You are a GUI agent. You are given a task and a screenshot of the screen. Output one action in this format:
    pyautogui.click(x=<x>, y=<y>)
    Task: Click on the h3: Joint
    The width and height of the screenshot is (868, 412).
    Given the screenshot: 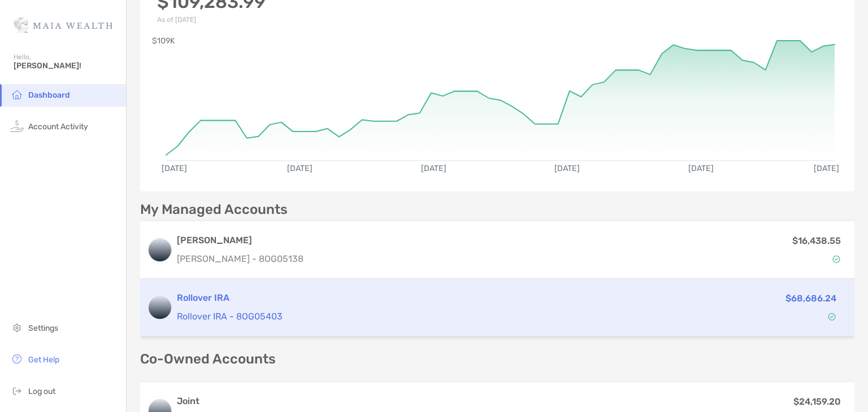 What is the action you would take?
    pyautogui.click(x=215, y=401)
    